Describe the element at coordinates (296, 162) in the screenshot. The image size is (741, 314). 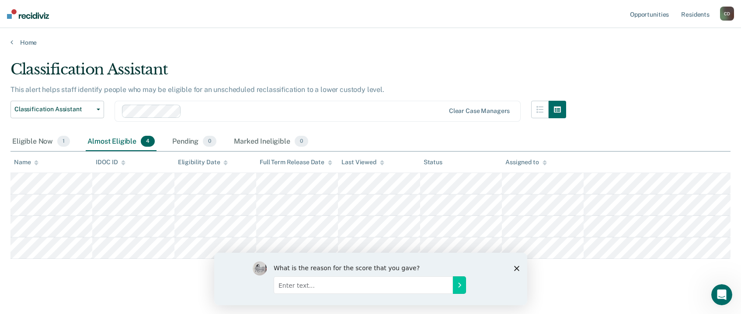
I see `div: Full Term Release Date` at that location.